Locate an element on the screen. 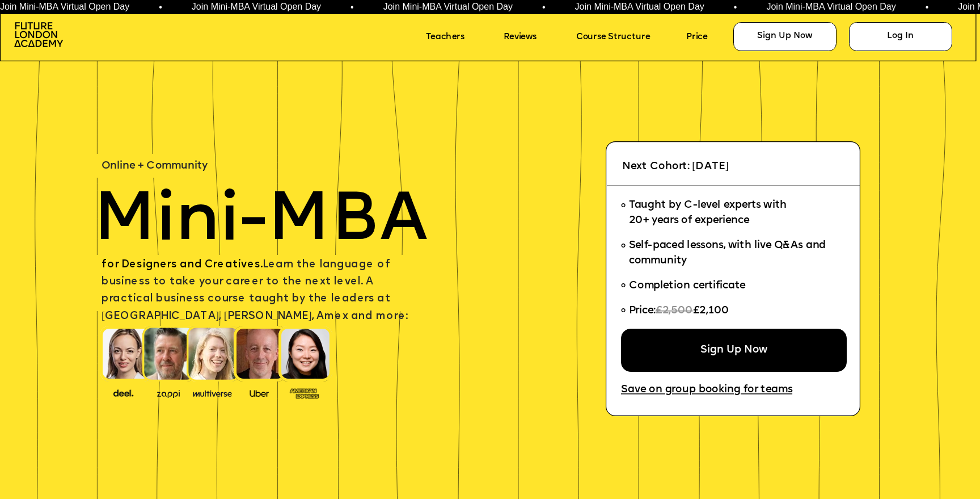  a: Reviews is located at coordinates (530, 37).